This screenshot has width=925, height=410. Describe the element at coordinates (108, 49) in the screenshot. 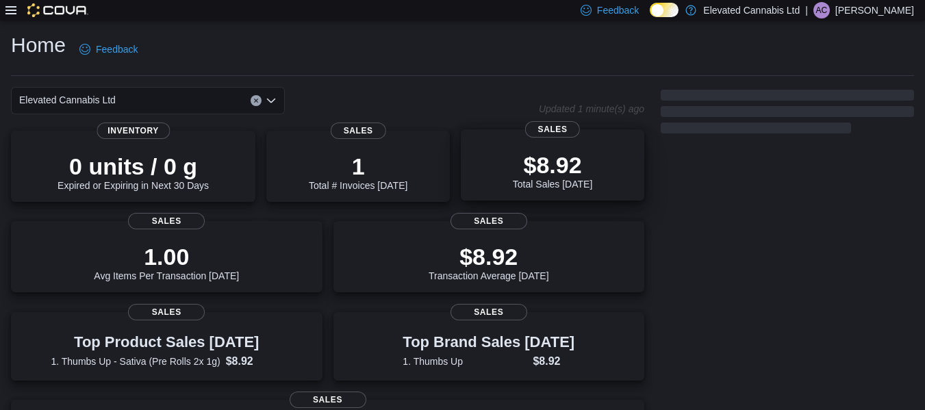

I see `a: Feedback` at that location.